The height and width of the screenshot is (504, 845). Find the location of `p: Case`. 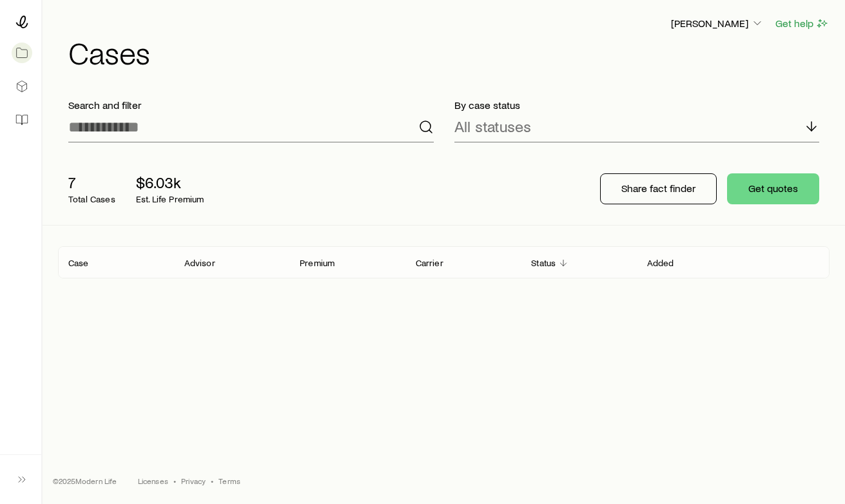

p: Case is located at coordinates (79, 262).